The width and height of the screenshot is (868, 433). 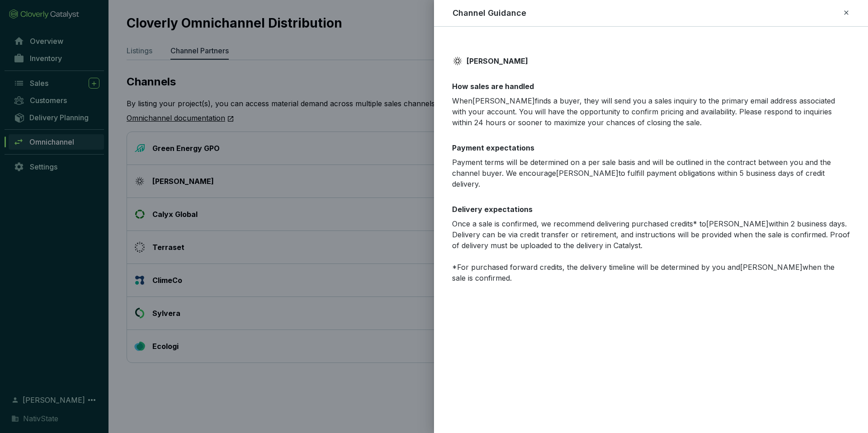 What do you see at coordinates (651, 148) in the screenshot?
I see `p: Payment expectations` at bounding box center [651, 148].